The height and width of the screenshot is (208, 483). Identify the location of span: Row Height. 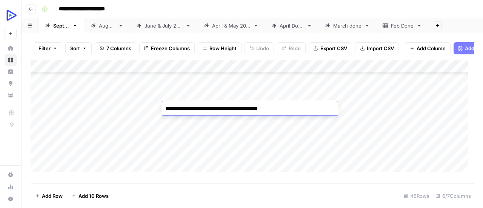
(223, 48).